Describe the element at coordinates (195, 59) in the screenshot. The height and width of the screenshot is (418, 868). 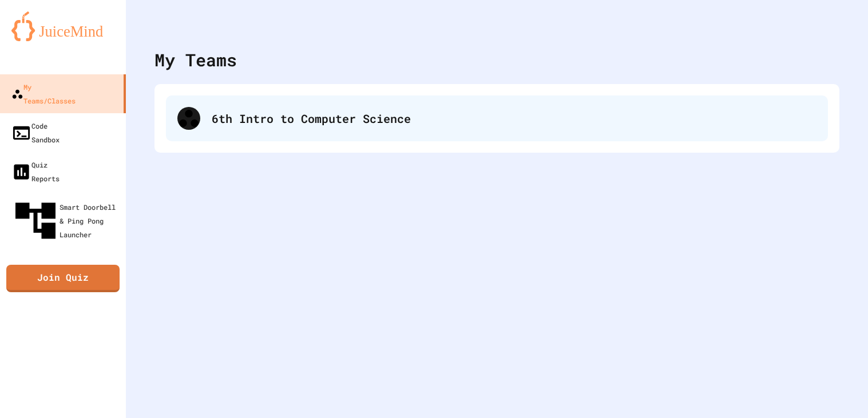
I see `div: My Teams` at that location.